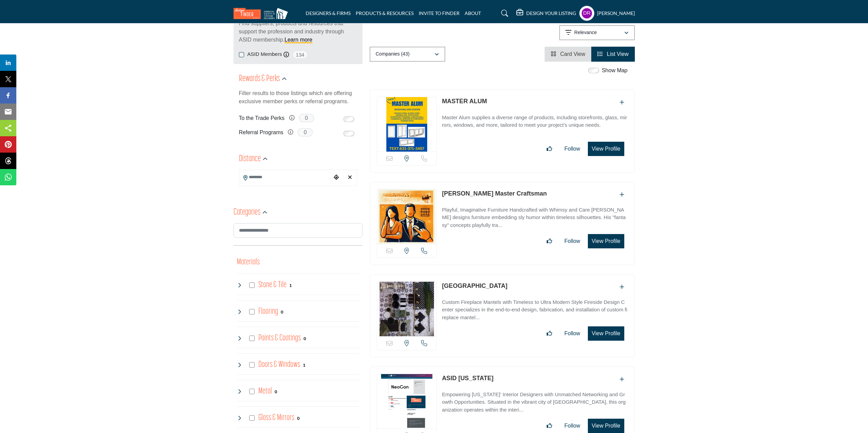 The height and width of the screenshot is (433, 868). What do you see at coordinates (535, 123) in the screenshot?
I see `a: Master Alum supplies a diverse range of products, including storefronts, glass, mirrors, windows,...` at bounding box center [535, 123].